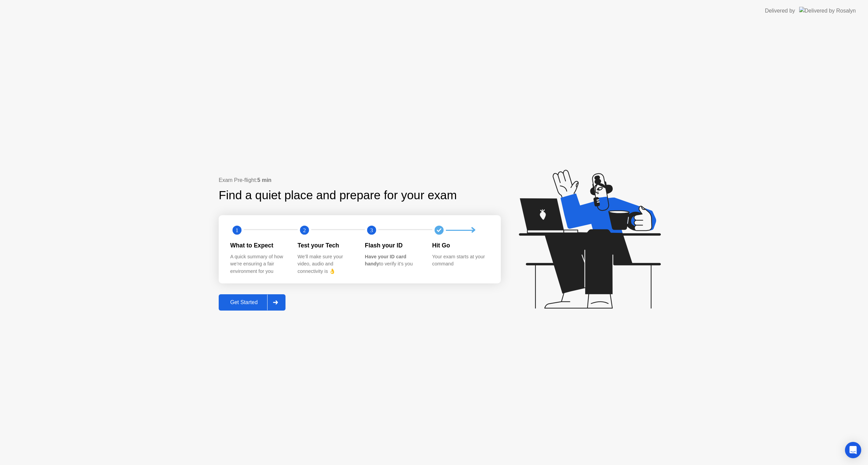  What do you see at coordinates (461, 245) in the screenshot?
I see `div: Hit Go` at bounding box center [461, 245].